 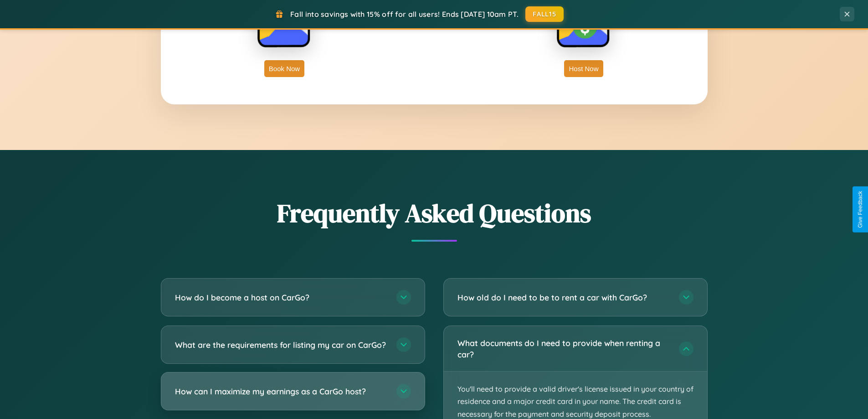 I want to click on h2: Frequently Asked Questions, so click(x=434, y=213).